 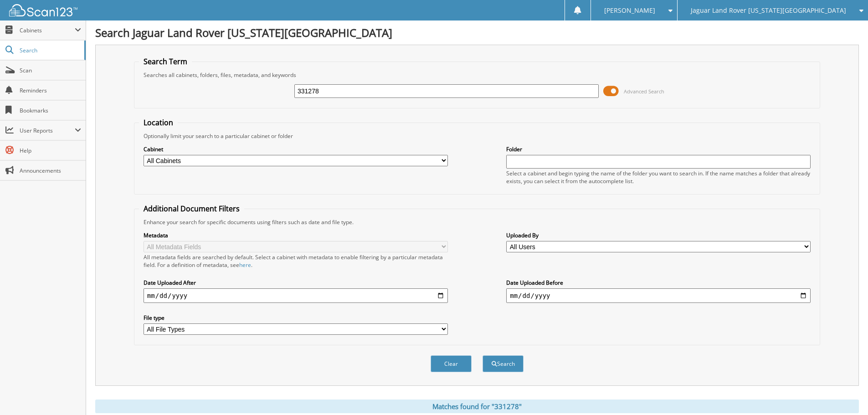 What do you see at coordinates (50, 71) in the screenshot?
I see `span: Scan` at bounding box center [50, 71].